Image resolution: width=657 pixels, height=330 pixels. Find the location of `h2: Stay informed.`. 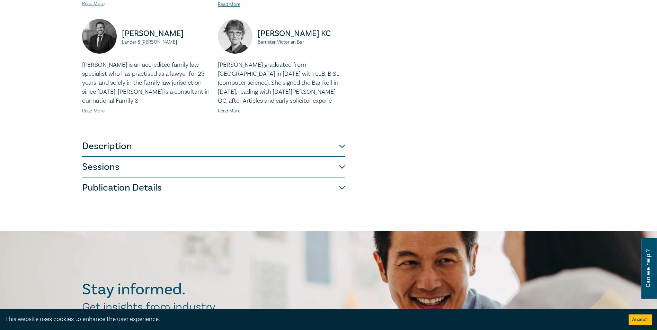

h2: Stay informed. is located at coordinates (164, 290).